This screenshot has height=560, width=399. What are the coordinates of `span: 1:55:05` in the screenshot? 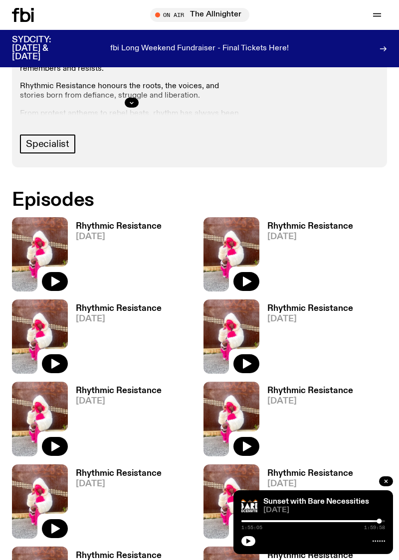 It's located at (252, 528).